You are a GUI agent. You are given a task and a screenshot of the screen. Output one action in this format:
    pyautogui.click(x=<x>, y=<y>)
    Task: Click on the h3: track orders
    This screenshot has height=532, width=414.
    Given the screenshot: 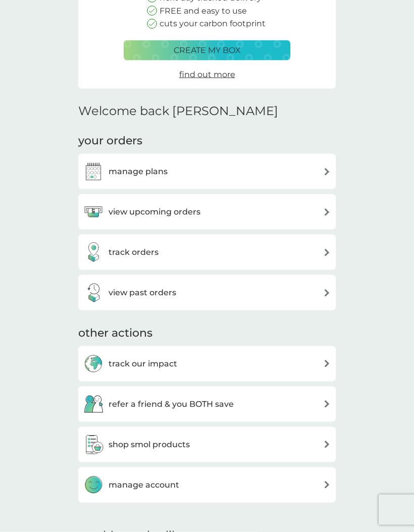 What is the action you would take?
    pyautogui.click(x=133, y=252)
    